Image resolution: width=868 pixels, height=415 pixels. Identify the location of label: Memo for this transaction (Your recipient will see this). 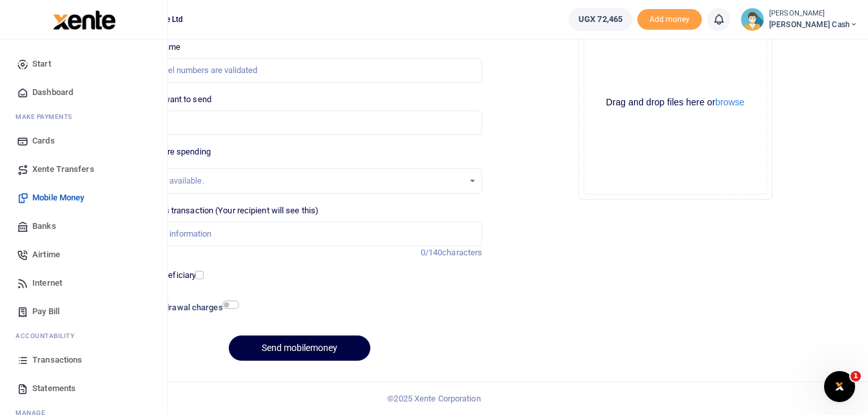
(219, 211).